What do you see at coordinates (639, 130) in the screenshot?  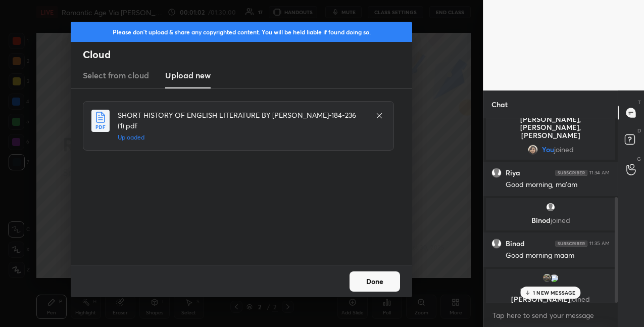 I see `p: D` at bounding box center [639, 130].